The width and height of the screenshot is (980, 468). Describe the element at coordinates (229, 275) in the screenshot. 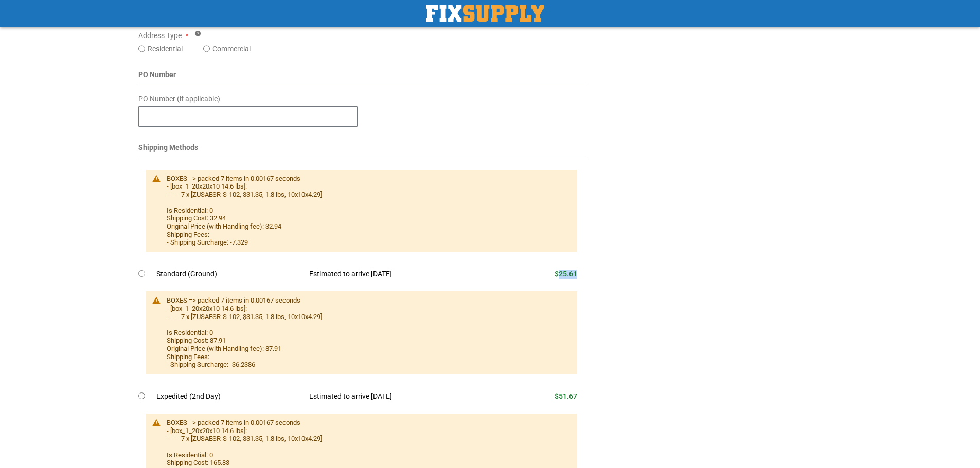

I see `td: Standard (Ground)` at that location.